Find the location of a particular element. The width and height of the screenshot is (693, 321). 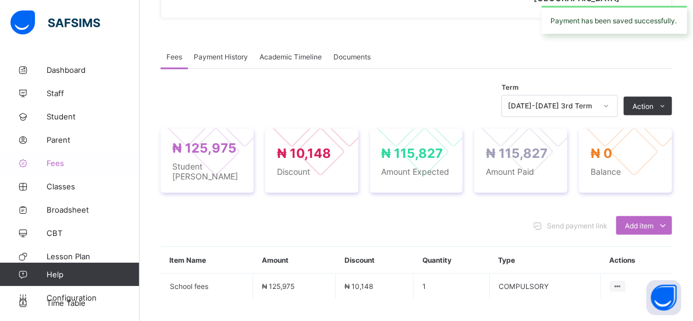

span: Student is located at coordinates (93, 116).